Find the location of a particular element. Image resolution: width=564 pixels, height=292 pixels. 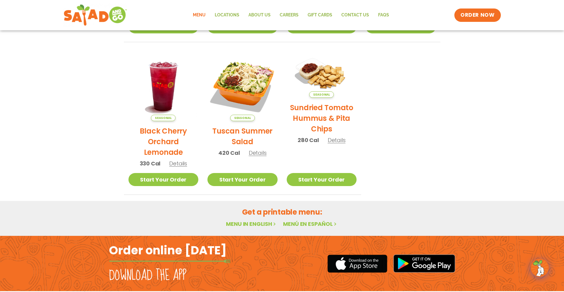

img: new-SAG-logo-768×292 is located at coordinates (95, 15).